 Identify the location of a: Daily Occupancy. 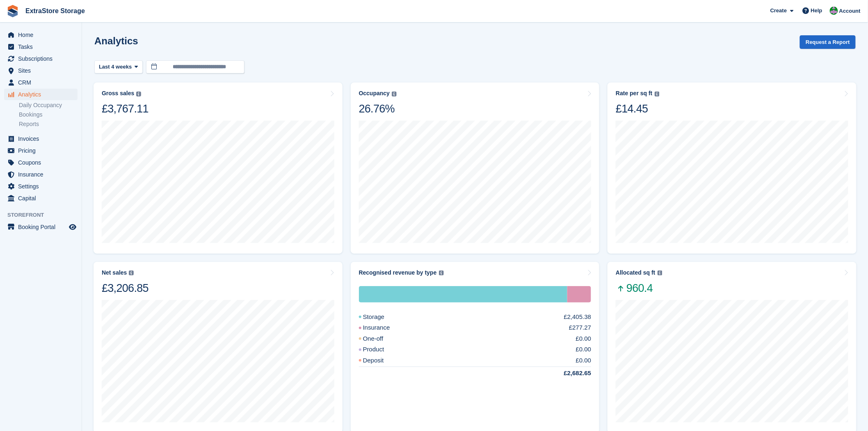
(48, 105).